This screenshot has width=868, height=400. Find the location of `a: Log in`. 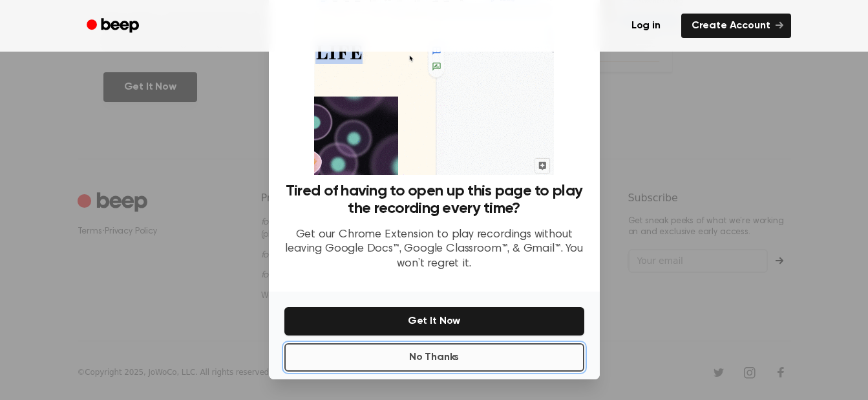

a: Log in is located at coordinates (646, 26).